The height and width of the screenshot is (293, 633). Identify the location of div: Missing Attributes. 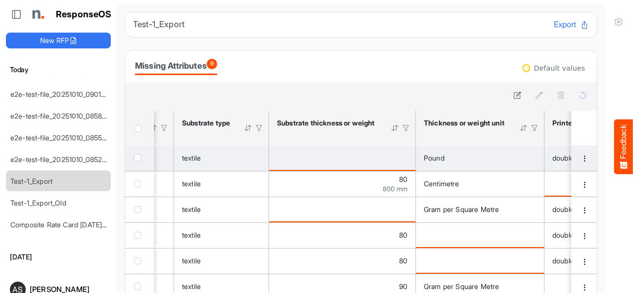
(176, 66).